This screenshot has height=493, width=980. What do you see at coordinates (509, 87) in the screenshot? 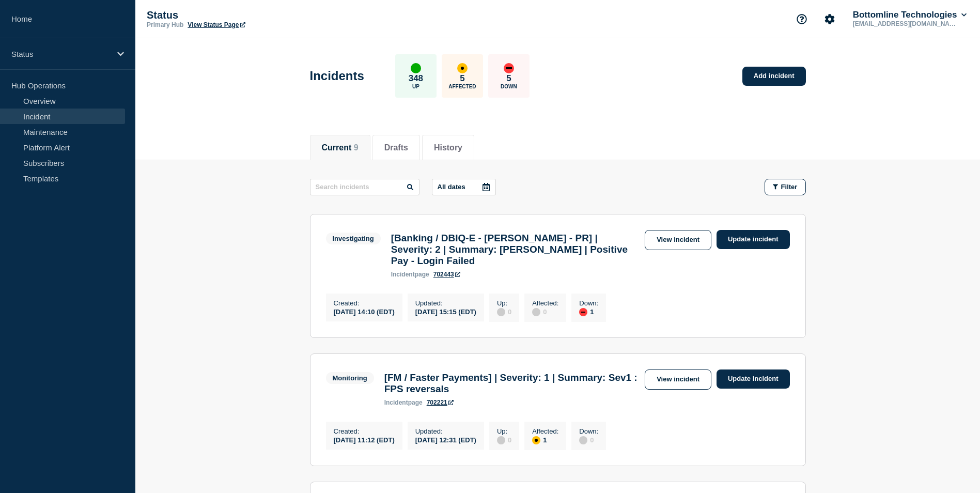
I see `p: Down` at bounding box center [509, 87].